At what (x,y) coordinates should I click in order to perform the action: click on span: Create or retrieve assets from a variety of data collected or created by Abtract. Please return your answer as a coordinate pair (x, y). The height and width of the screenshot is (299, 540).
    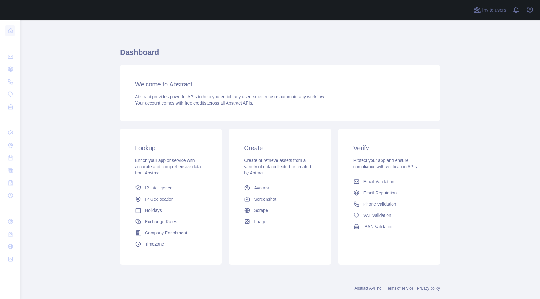
    Looking at the image, I should click on (278, 167).